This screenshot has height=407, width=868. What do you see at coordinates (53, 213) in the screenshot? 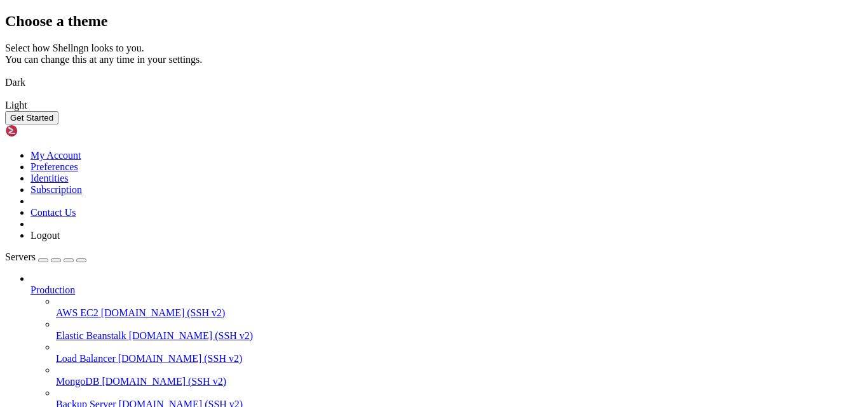
I see `a: Contact Us` at bounding box center [53, 213].